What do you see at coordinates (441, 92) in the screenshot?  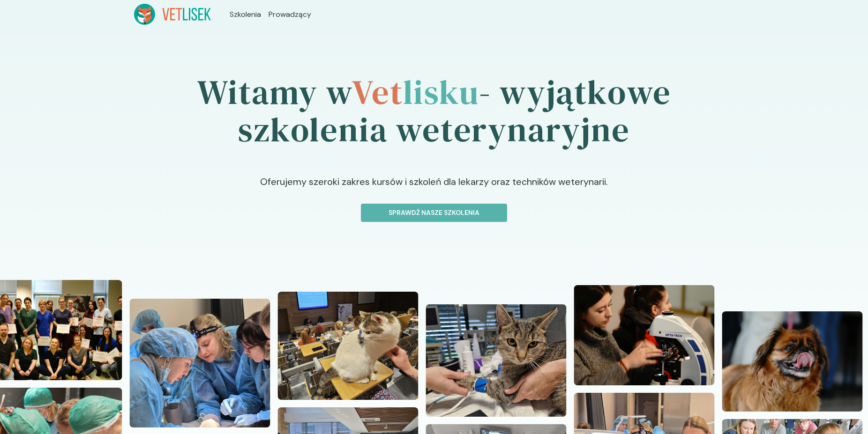 I see `span: lisku` at bounding box center [441, 92].